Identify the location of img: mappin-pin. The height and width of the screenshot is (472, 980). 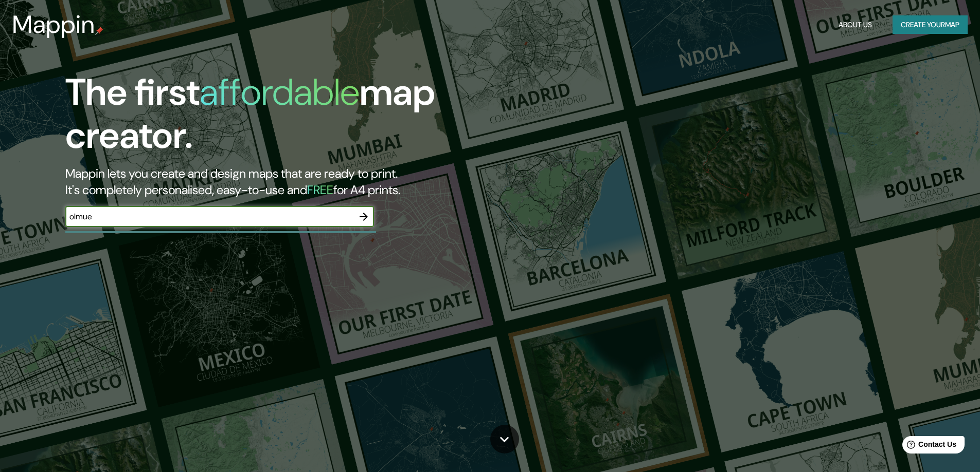
(99, 31).